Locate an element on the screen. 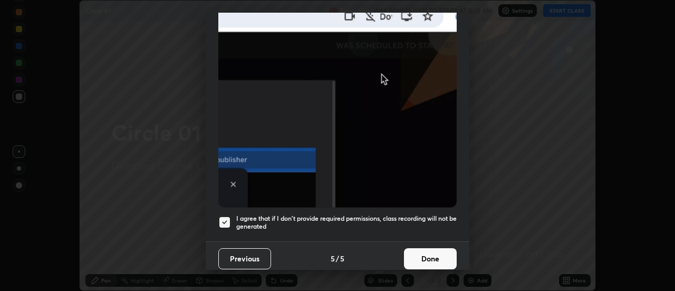 The width and height of the screenshot is (675, 291). button: Done is located at coordinates (431, 259).